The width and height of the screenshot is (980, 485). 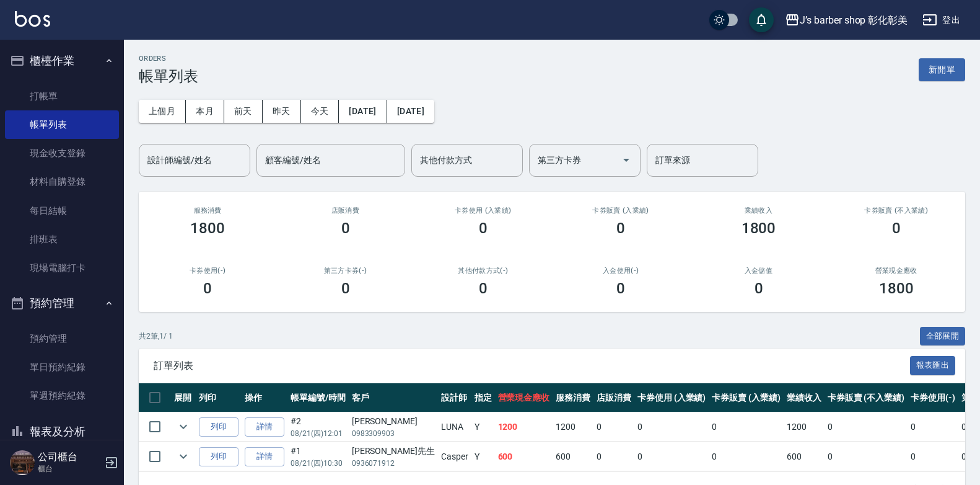 I want to click on p: 08/21 (四) 12:01, so click(x=318, y=433).